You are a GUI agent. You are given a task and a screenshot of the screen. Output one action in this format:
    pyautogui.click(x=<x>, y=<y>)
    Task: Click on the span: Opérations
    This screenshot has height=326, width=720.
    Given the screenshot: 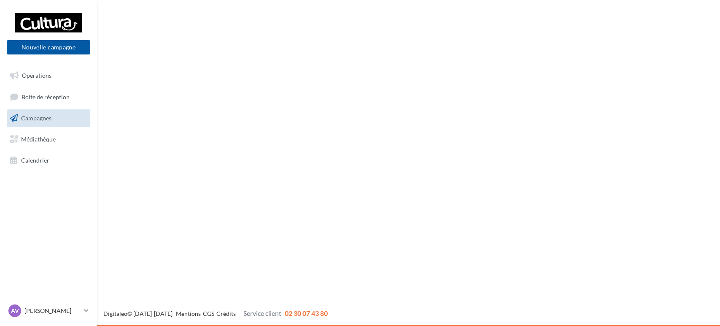 What is the action you would take?
    pyautogui.click(x=37, y=75)
    